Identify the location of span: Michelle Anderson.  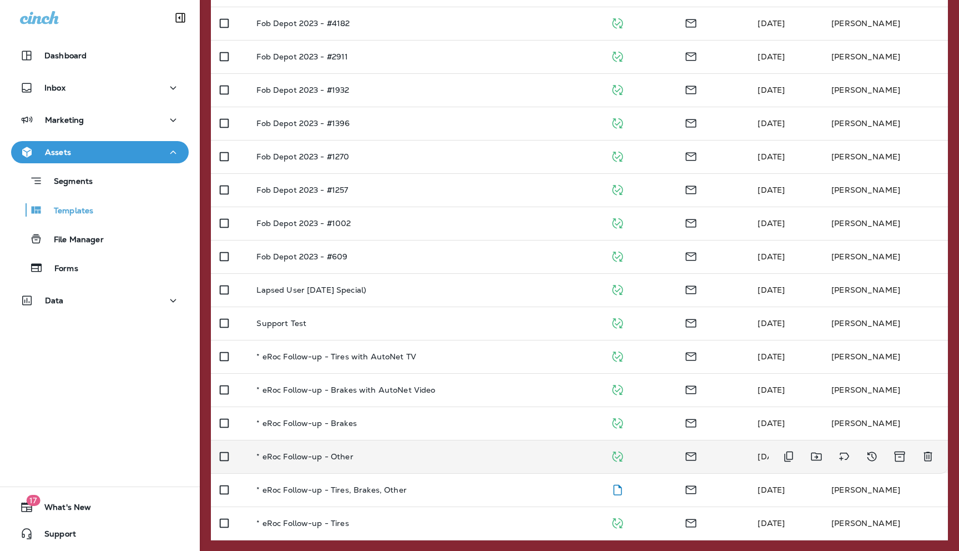
(771, 456).